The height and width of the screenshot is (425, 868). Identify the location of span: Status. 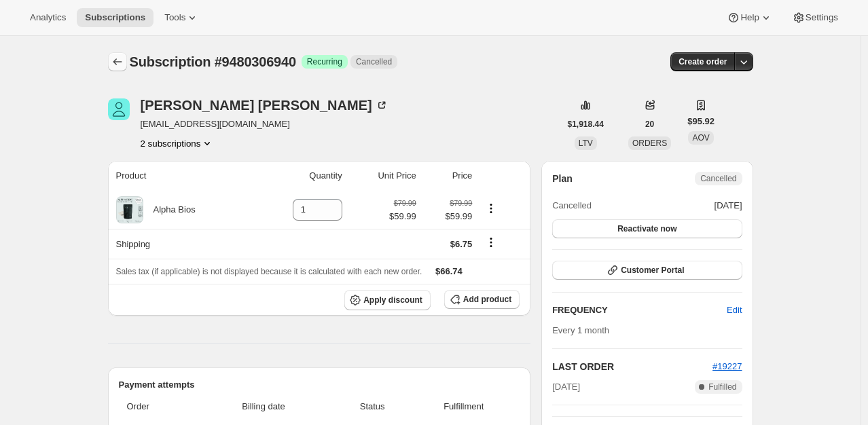
(372, 407).